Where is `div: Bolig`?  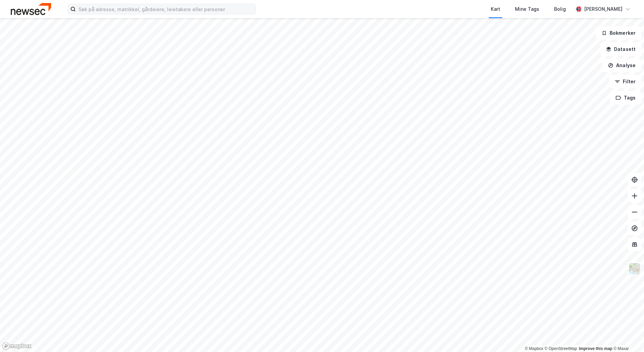
div: Bolig is located at coordinates (559, 9).